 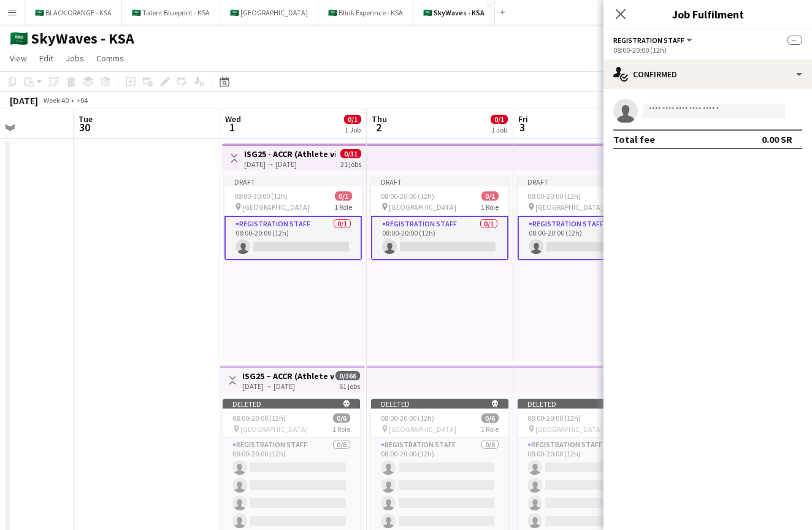 I want to click on span: View, so click(x=18, y=58).